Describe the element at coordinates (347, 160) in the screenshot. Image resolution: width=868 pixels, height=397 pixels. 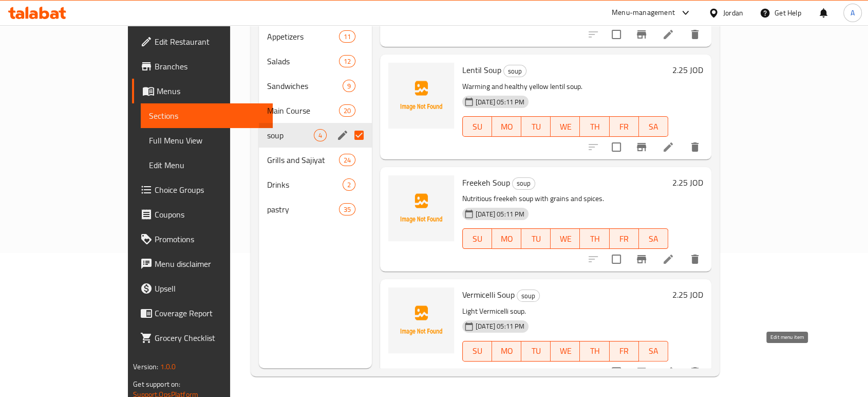
I see `span: 24` at that location.